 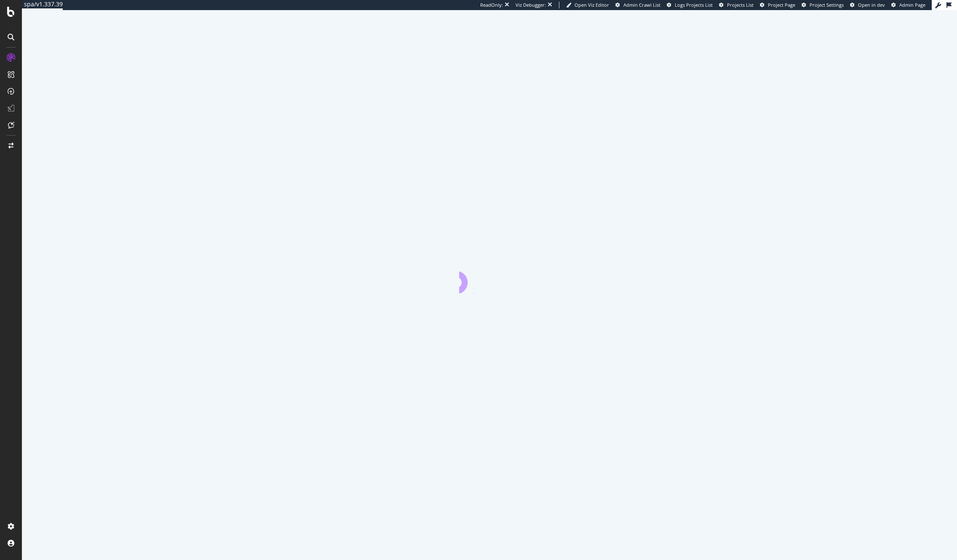 I want to click on span: Admin Page, so click(x=912, y=5).